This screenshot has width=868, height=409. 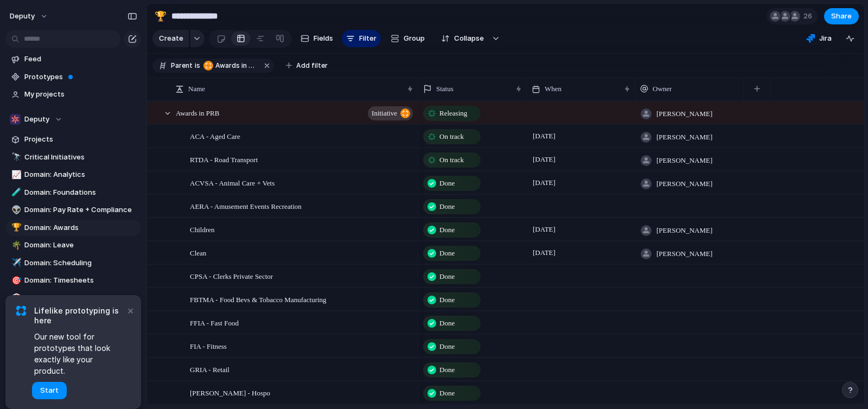 What do you see at coordinates (198, 252) in the screenshot?
I see `span: Clean` at bounding box center [198, 252].